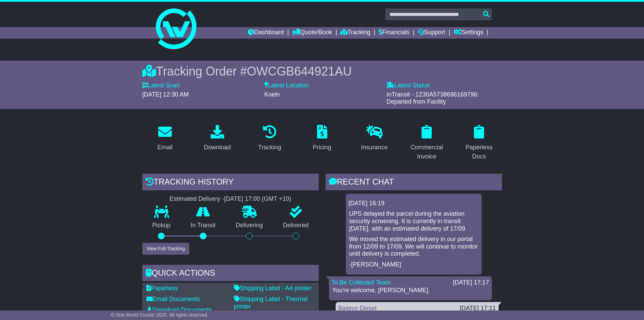 This screenshot has width=644, height=320. What do you see at coordinates (322, 138) in the screenshot?
I see `a: Pricing` at bounding box center [322, 138].